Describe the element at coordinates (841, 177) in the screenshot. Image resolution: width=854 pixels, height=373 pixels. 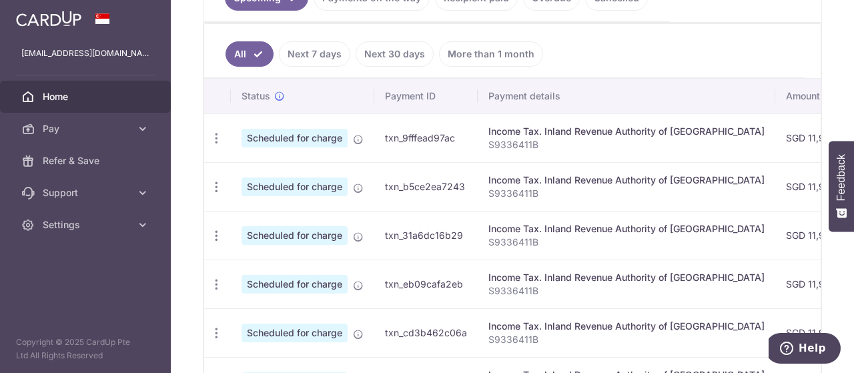
I see `span: Feedback` at that location.